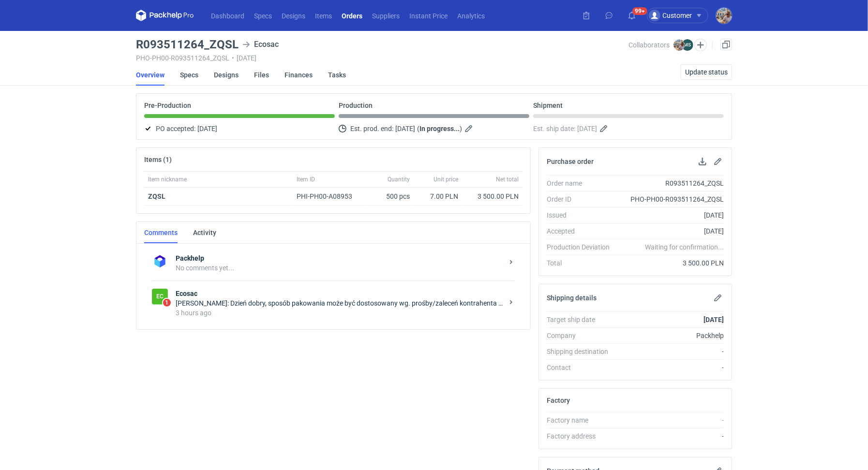 The height and width of the screenshot is (470, 868). What do you see at coordinates (547, 106) in the screenshot?
I see `p: Shipment` at bounding box center [547, 106].